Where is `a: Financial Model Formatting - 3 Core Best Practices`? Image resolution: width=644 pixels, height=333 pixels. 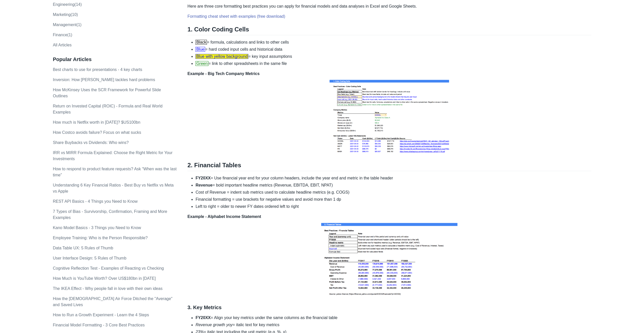
a: Financial Model Formatting - 3 Core Best Practices is located at coordinates (99, 325).